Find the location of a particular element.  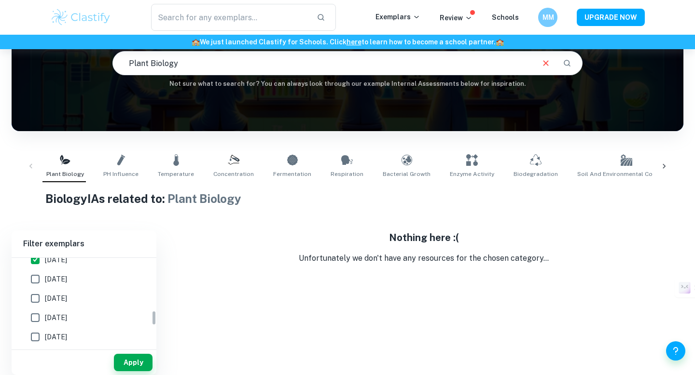

h6: Filter exemplars is located at coordinates (84, 244).